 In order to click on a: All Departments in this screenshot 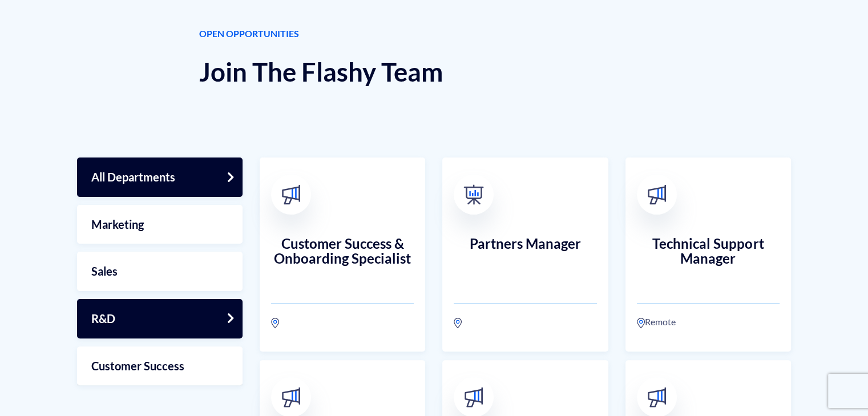, I will do `click(160, 177)`.